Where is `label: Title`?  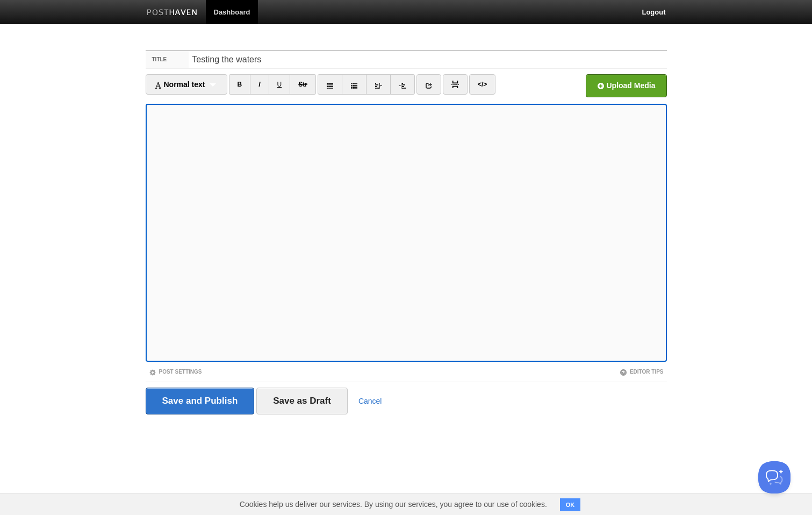
label: Title is located at coordinates (167, 59).